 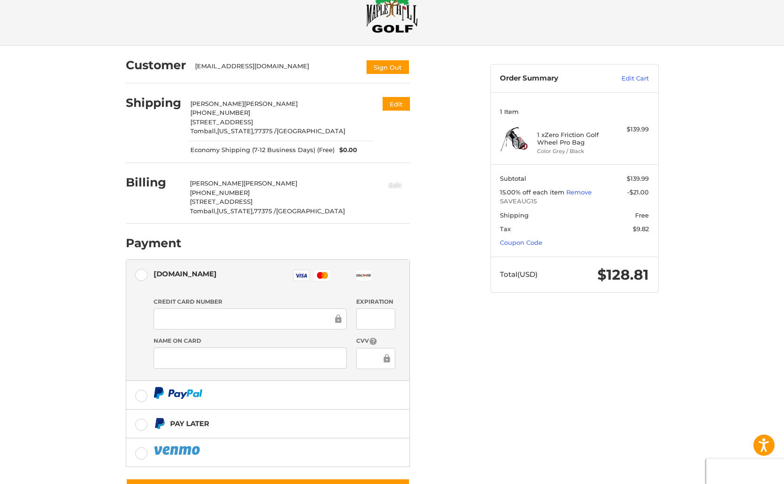 I want to click on li: Color Grey / Black, so click(x=573, y=151).